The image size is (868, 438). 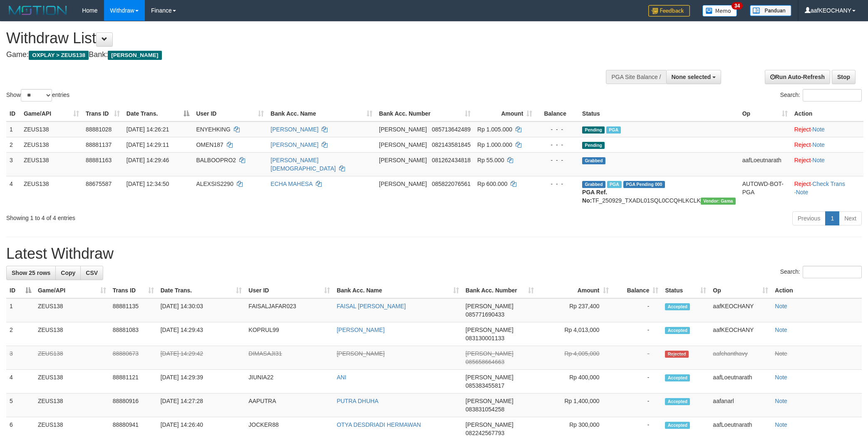 I want to click on span: None selected, so click(x=691, y=77).